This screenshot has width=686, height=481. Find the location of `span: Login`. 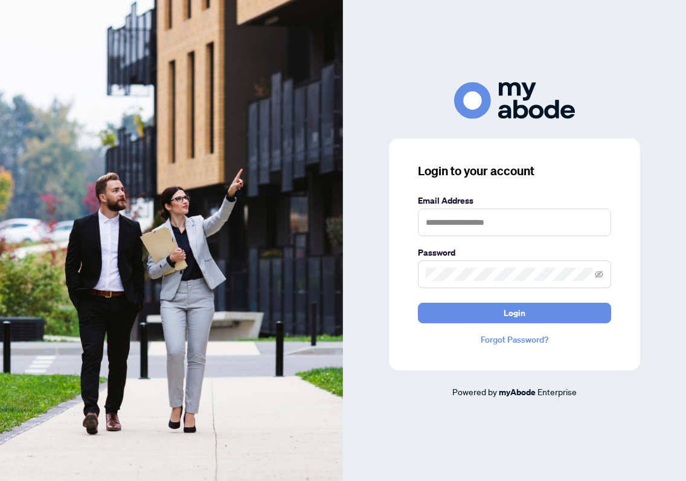

span: Login is located at coordinates (514, 313).